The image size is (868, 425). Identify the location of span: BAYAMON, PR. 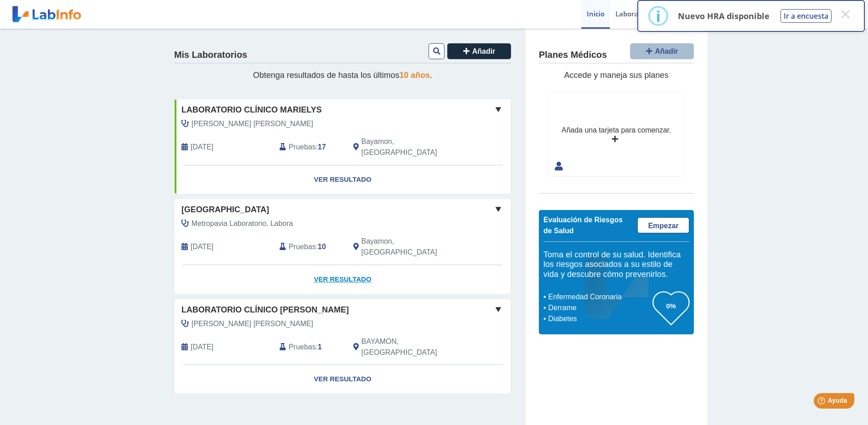
(412, 347).